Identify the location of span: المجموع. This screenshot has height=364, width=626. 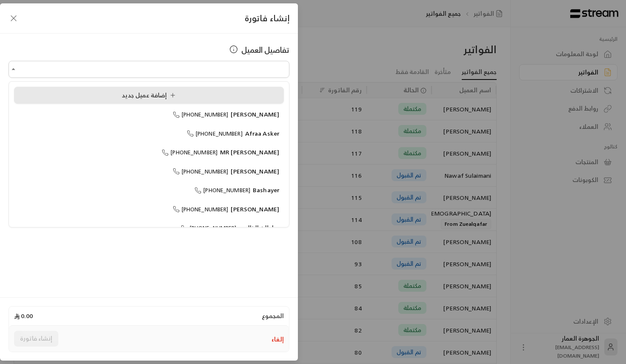
(273, 316).